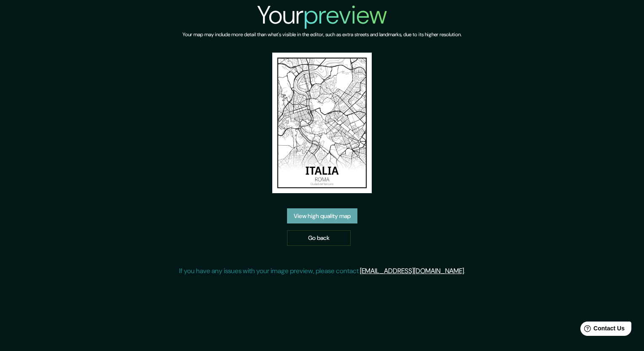  Describe the element at coordinates (318, 238) in the screenshot. I see `a: Go back` at that location.